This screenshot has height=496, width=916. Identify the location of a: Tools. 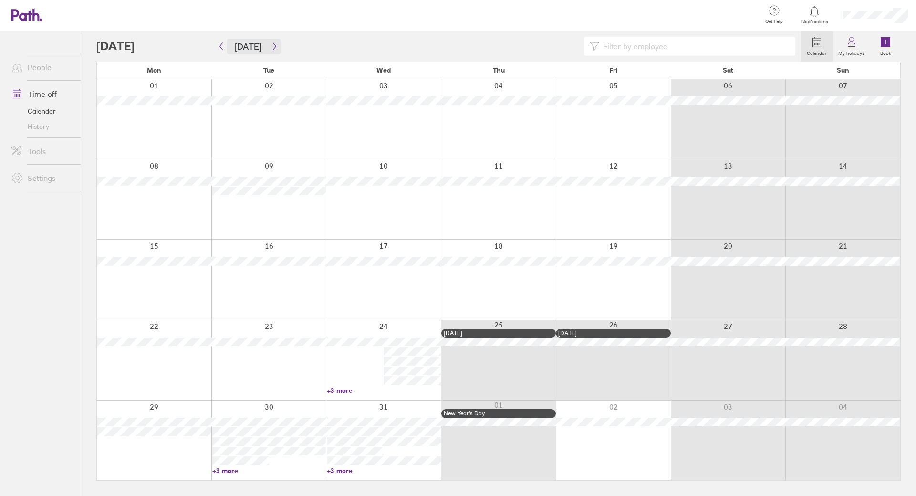
(42, 151).